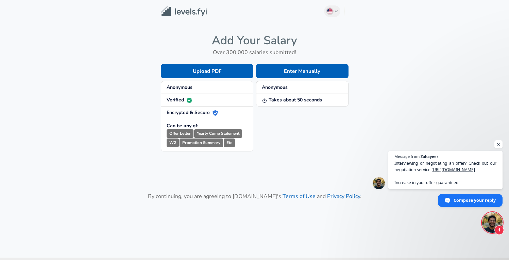 This screenshot has height=260, width=509. Describe the element at coordinates (492, 222) in the screenshot. I see `div: Open chat` at that location.